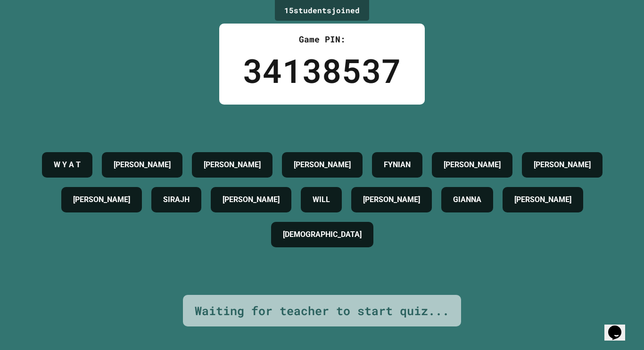 The height and width of the screenshot is (350, 644). I want to click on div: Game PIN:, so click(322, 39).